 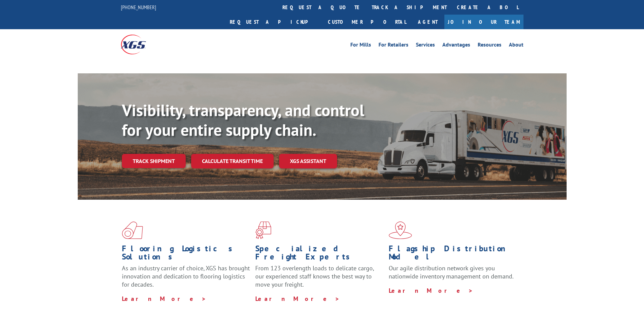 What do you see at coordinates (516, 46) in the screenshot?
I see `a: About` at bounding box center [516, 46].